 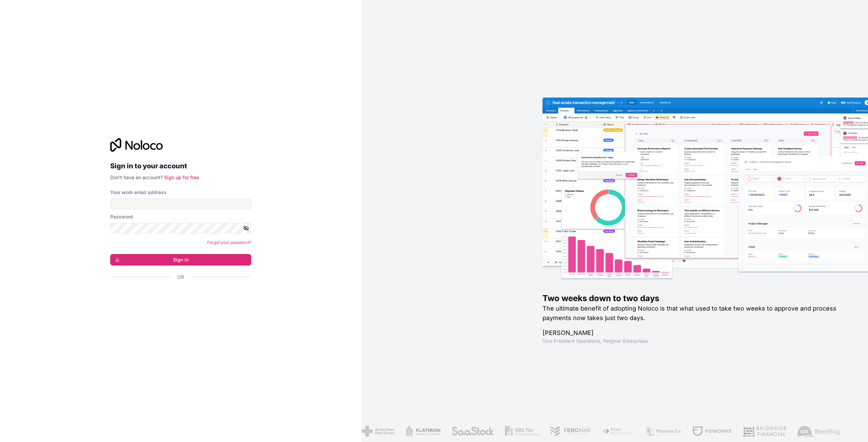 What do you see at coordinates (522, 431) in the screenshot?
I see `img: /assets/gbstax-C-GtDUiK.png` at bounding box center [522, 431].